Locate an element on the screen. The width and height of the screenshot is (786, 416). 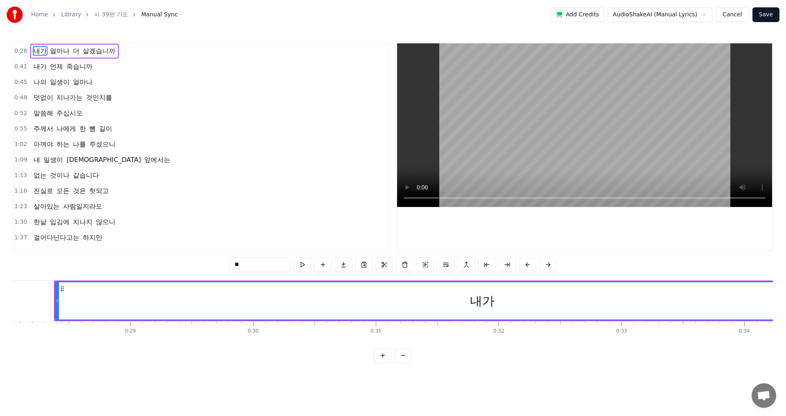
div: 0:34 is located at coordinates (744, 331).